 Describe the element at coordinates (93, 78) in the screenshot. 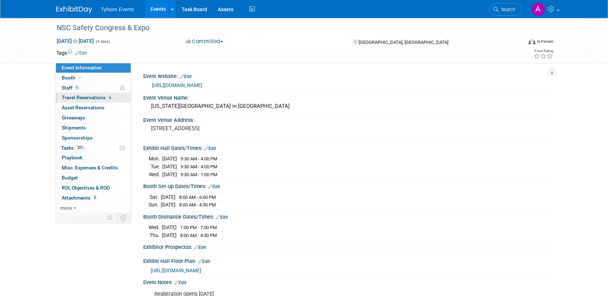

I see `a: Booth` at that location.